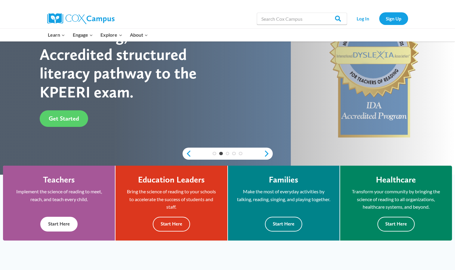 The width and height of the screenshot is (455, 270). I want to click on h4: Education Leaders, so click(171, 180).